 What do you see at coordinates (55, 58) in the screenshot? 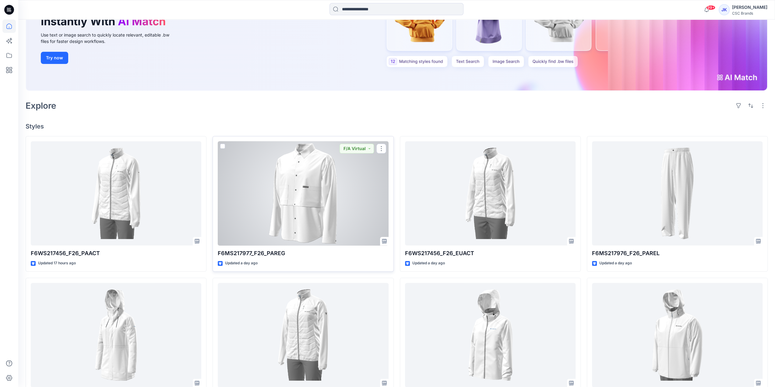
I see `a: Try now` at bounding box center [55, 58].